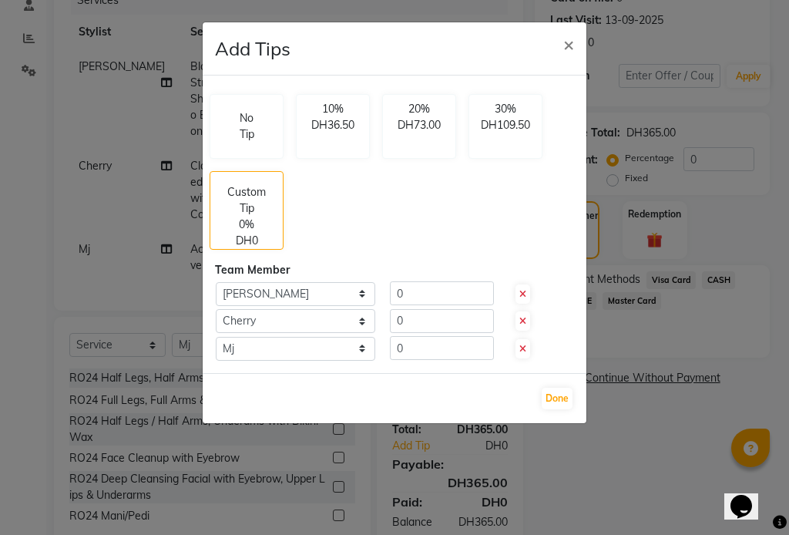 This screenshot has height=535, width=789. Describe the element at coordinates (505, 109) in the screenshot. I see `p: 30%` at that location.